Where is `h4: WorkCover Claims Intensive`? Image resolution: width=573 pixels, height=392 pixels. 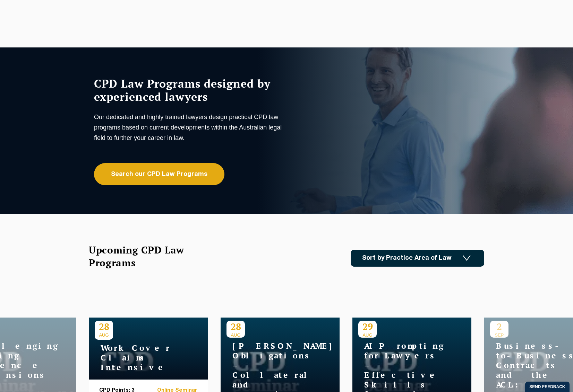 h4: WorkCover Claims Intensive is located at coordinates (138, 357).